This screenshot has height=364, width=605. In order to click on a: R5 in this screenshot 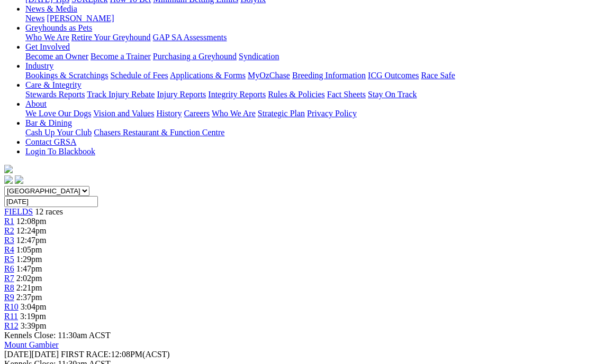, I will do `click(9, 259)`.